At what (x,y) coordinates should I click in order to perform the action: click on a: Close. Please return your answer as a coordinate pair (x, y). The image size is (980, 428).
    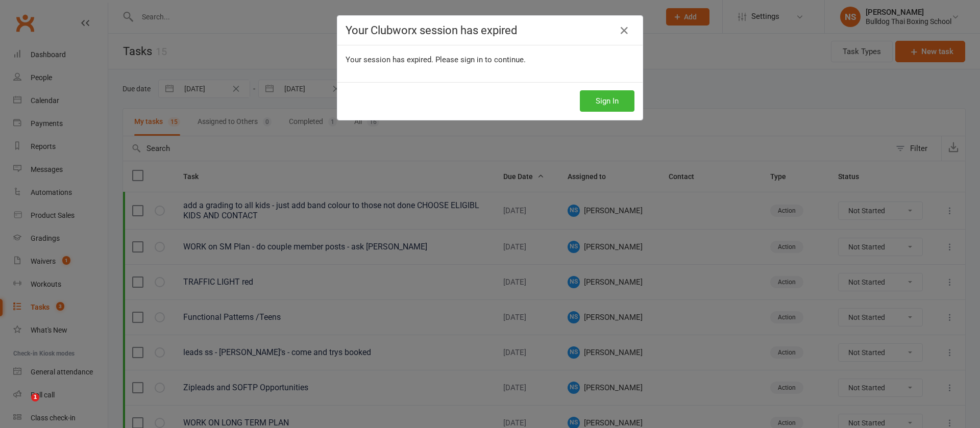
    Looking at the image, I should click on (625, 31).